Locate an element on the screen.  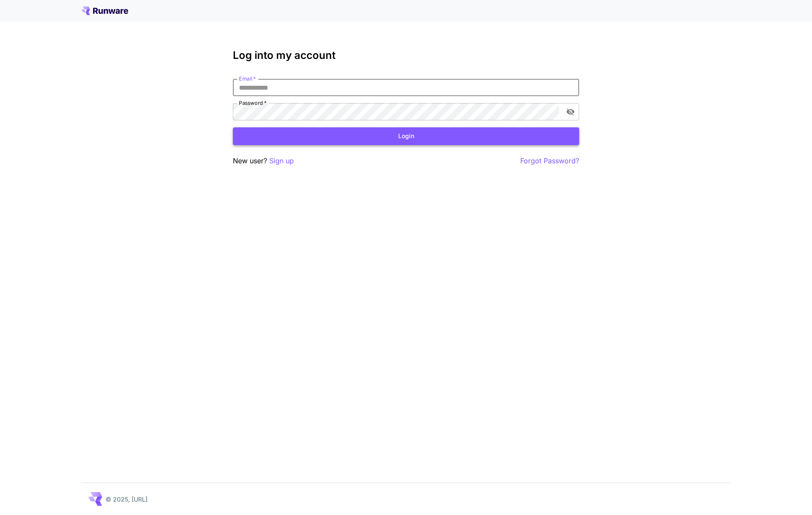
button: Sign up is located at coordinates (281, 160).